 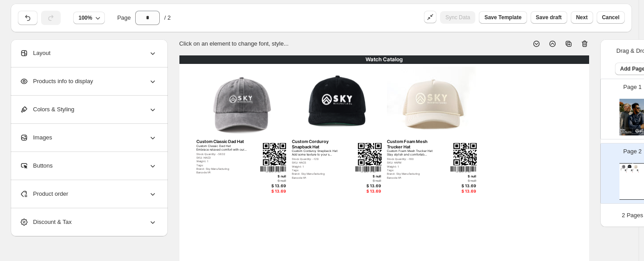 I want to click on span: Buttons, so click(x=36, y=166).